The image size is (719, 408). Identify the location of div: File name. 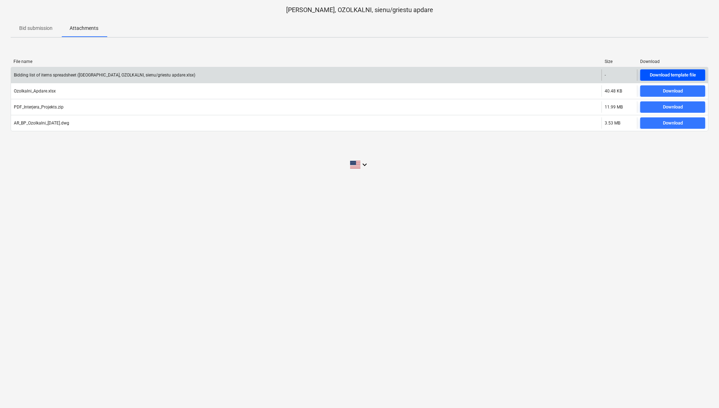
(306, 61).